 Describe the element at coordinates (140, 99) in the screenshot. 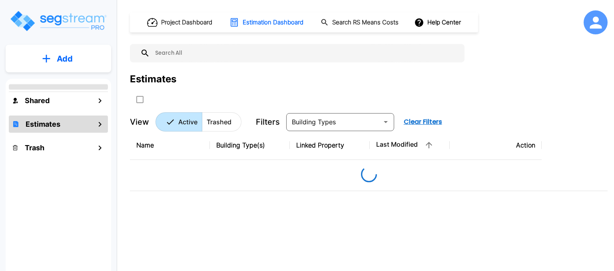

I see `button: SelectAll` at that location.